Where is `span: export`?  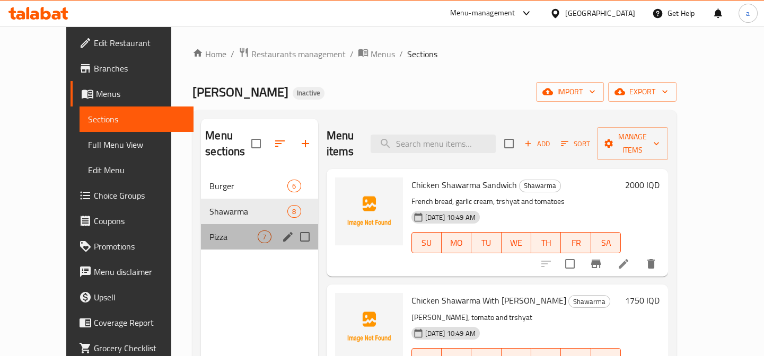
span: export is located at coordinates (642, 92).